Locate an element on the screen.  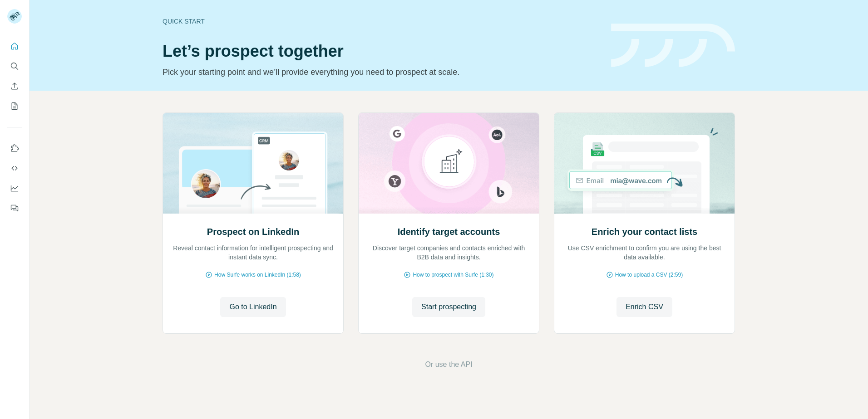
button: Or use the API is located at coordinates (449, 365).